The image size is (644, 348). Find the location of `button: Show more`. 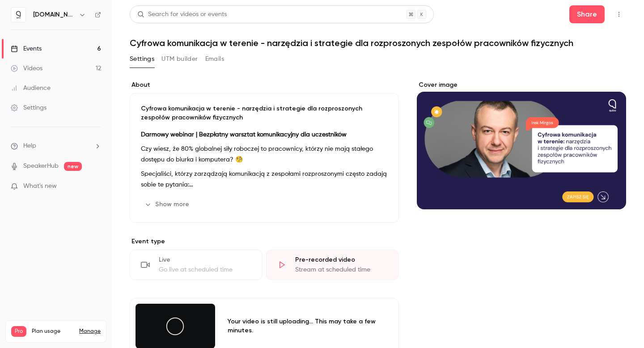

button: Show more is located at coordinates (168, 204).